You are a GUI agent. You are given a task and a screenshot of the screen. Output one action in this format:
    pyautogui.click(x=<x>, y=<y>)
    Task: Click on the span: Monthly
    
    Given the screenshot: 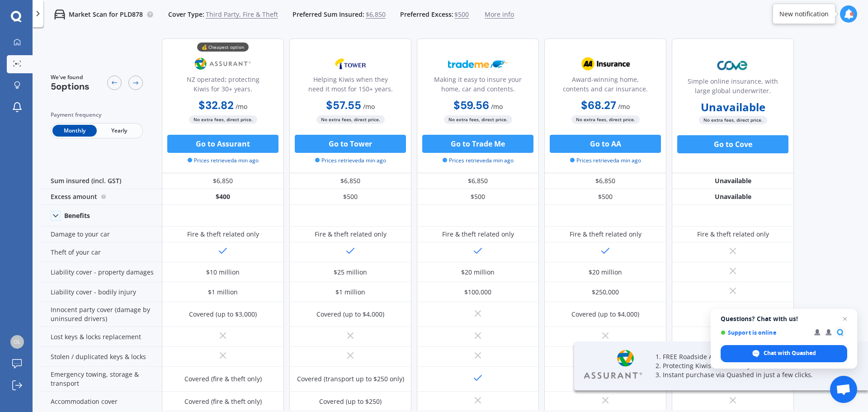 What is the action you would take?
    pyautogui.click(x=74, y=131)
    